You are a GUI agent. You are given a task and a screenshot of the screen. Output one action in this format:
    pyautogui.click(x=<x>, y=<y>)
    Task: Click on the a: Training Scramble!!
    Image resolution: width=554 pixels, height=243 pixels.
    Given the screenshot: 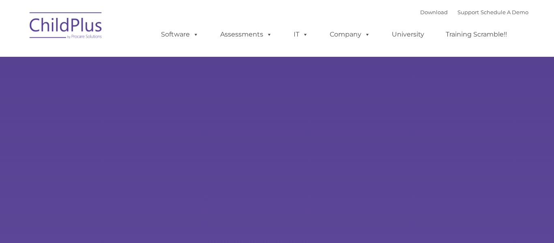 What is the action you would take?
    pyautogui.click(x=476, y=34)
    